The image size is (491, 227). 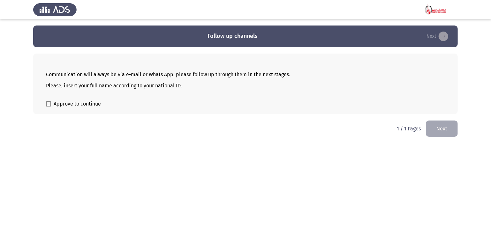 What do you see at coordinates (245, 74) in the screenshot?
I see `p: Communication will always be via e-mail or Whats App, please follow up through them in the next s...` at bounding box center [245, 74].